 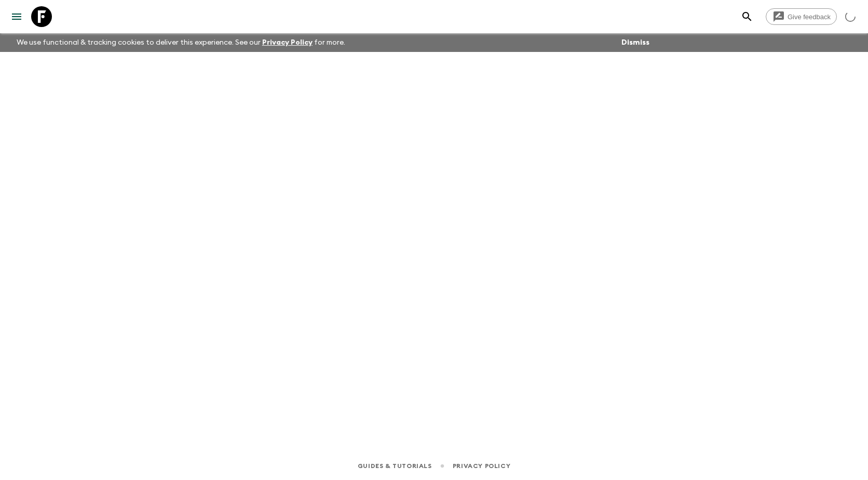 I want to click on button: search adventures, so click(x=747, y=17).